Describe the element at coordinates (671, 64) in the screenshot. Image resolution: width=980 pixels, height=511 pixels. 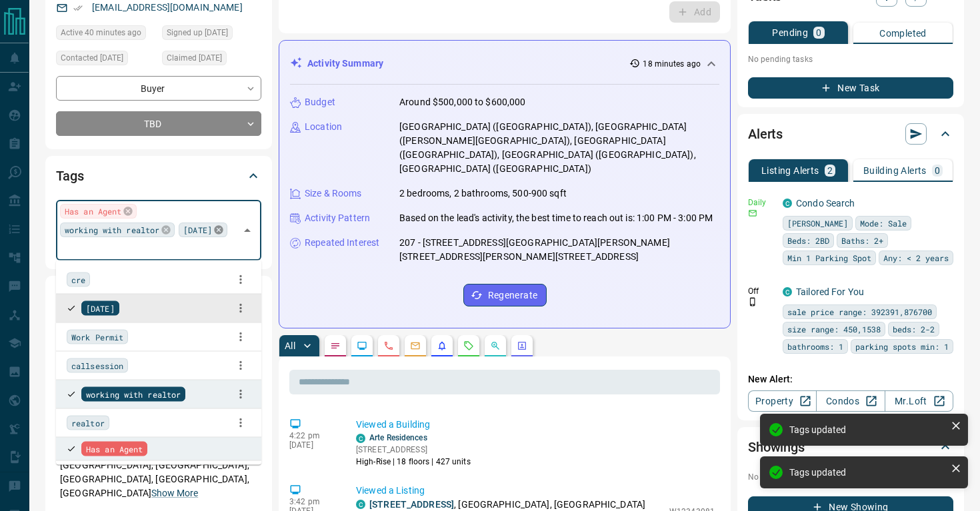
I see `p: 18 minutes ago` at that location.